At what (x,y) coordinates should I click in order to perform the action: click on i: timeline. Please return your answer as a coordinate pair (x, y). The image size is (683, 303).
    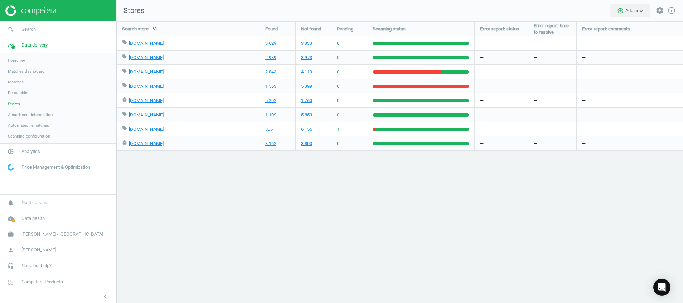
    Looking at the image, I should click on (11, 45).